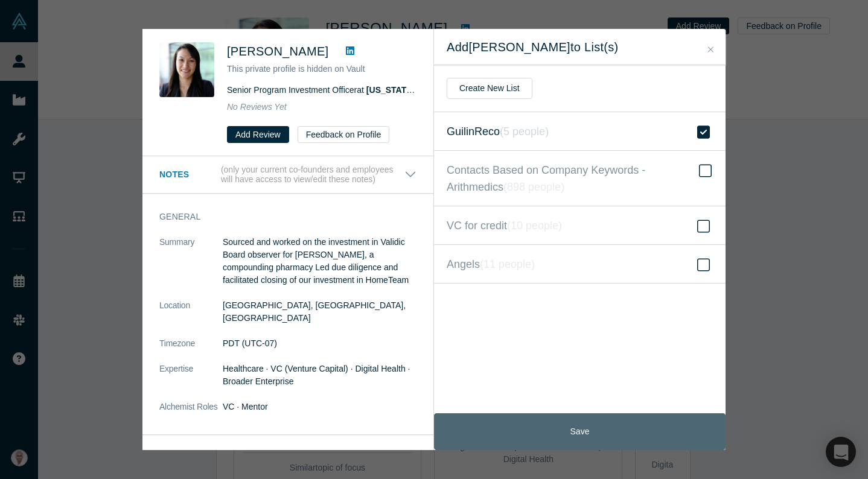 The width and height of the screenshot is (868, 479). I want to click on span: Healthcare · VC (Venture Capital) · Digital Health · Broader Enterprise, so click(316, 375).